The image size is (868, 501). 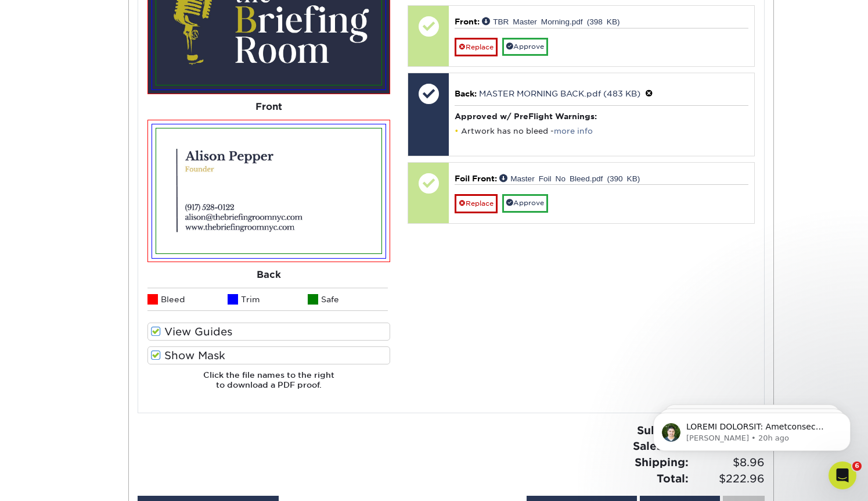 I want to click on strong: Shipping:, so click(x=662, y=462).